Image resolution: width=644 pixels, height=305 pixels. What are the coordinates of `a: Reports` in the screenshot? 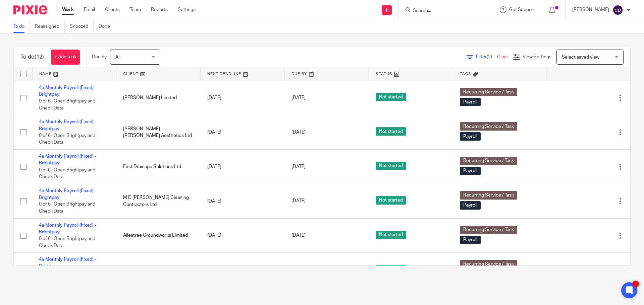 It's located at (159, 9).